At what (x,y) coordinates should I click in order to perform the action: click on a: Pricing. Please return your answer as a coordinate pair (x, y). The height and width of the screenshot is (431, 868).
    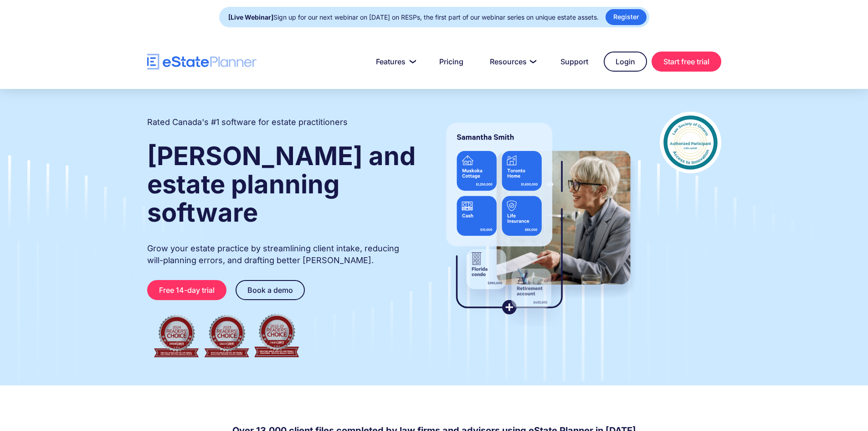
    Looking at the image, I should click on (452, 61).